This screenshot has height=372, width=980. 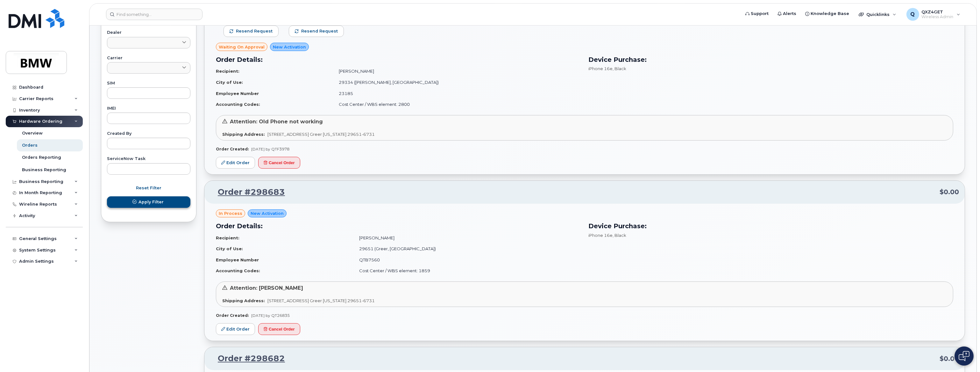 I want to click on button: Reset Filter, so click(x=149, y=188).